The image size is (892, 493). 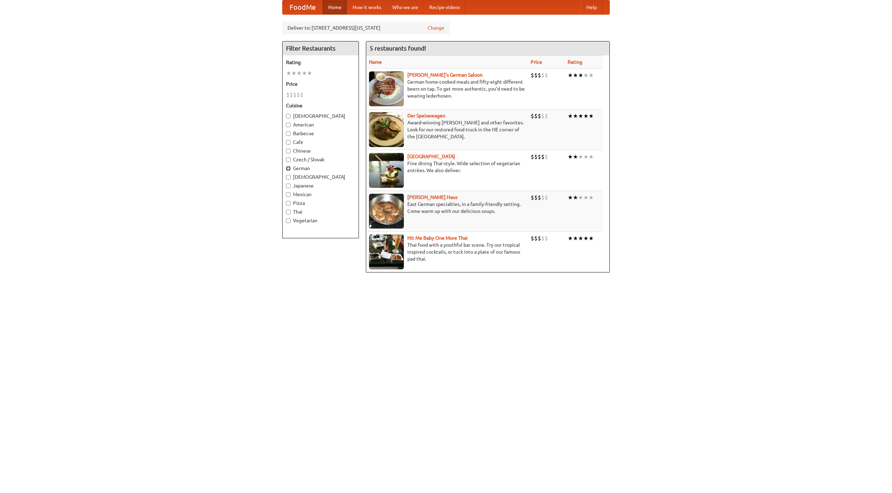 What do you see at coordinates (445, 7) in the screenshot?
I see `a: Recipe videos` at bounding box center [445, 7].